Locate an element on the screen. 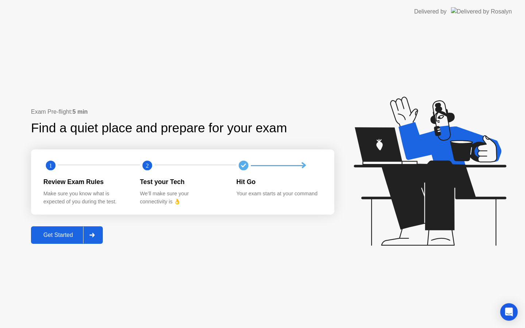 The height and width of the screenshot is (328, 525). div: Test your Tech is located at coordinates (182, 182).